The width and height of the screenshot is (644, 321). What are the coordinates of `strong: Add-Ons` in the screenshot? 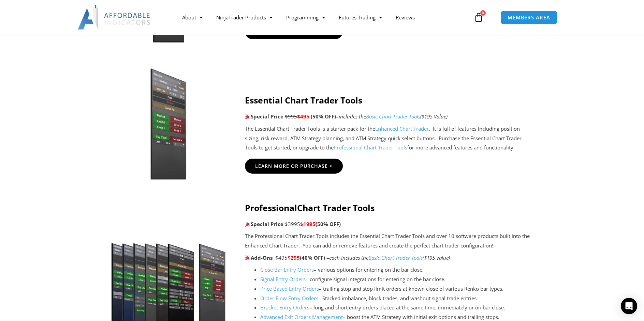 It's located at (259, 258).